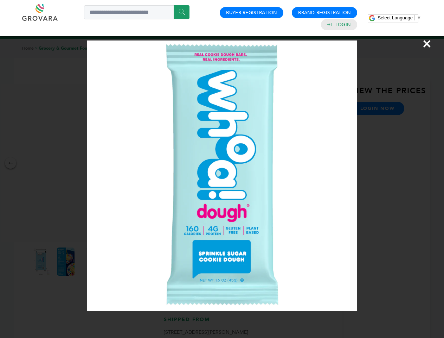 This screenshot has width=444, height=338. I want to click on span: Select Language, so click(395, 18).